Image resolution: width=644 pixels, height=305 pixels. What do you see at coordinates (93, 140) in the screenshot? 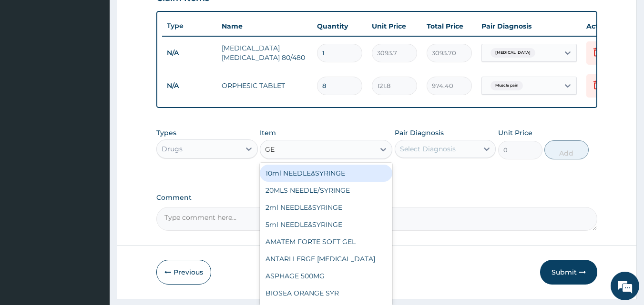
I see `span: We're online!` at bounding box center [93, 140].